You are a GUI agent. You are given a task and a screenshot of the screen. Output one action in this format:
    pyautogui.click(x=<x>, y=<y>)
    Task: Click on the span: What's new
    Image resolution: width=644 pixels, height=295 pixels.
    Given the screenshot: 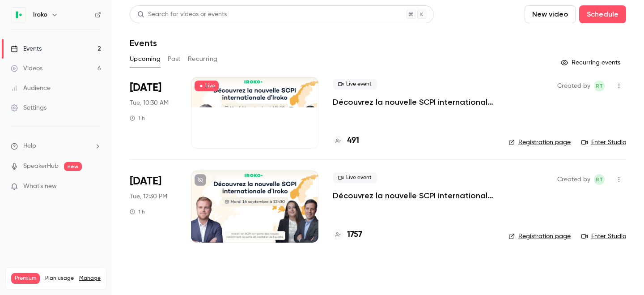 What is the action you would take?
    pyautogui.click(x=40, y=186)
    